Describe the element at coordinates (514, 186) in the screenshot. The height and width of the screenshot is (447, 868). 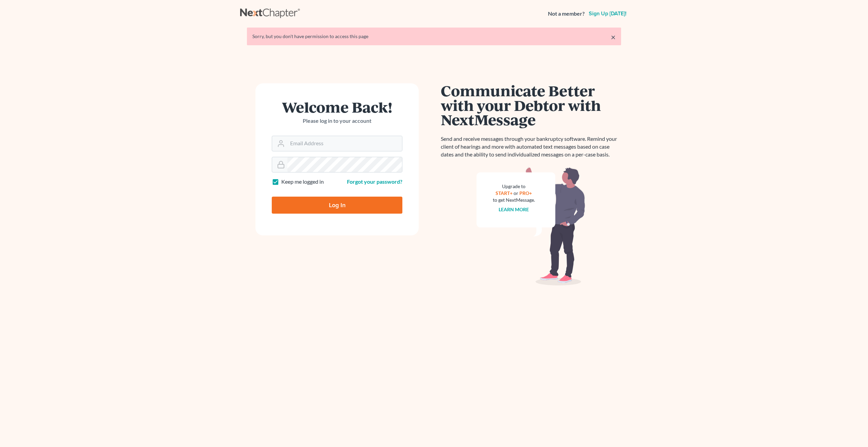
I see `div: Upgrade to` at that location.